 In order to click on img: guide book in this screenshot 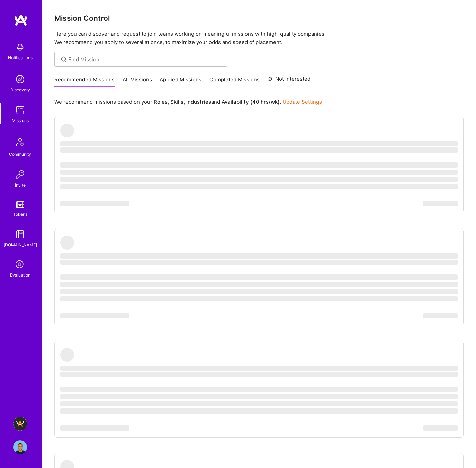, I will do `click(20, 235)`.